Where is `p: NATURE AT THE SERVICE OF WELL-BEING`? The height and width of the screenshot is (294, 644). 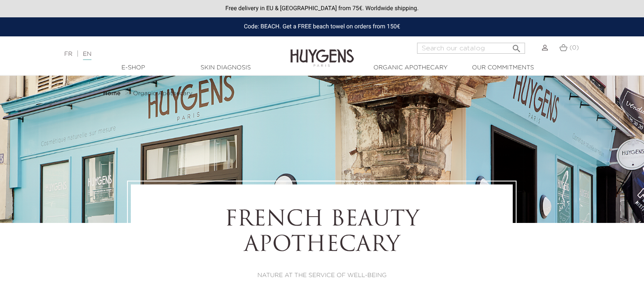 p: NATURE AT THE SERVICE OF WELL-BEING is located at coordinates (322, 275).